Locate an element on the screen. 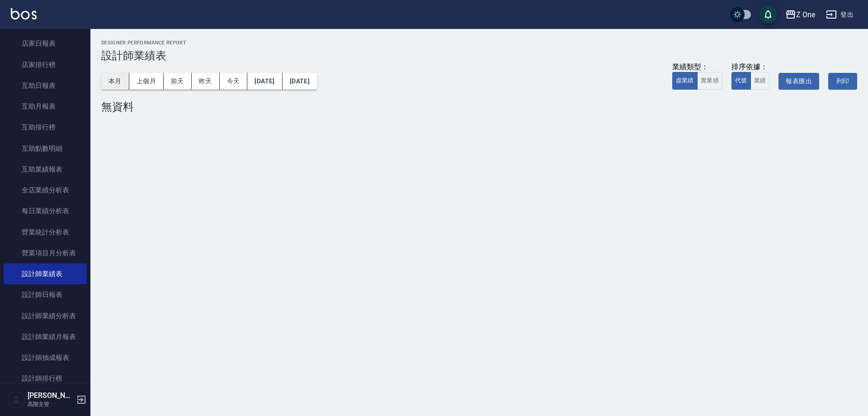 The width and height of the screenshot is (868, 416). div: 業績類型： is located at coordinates (697, 67).